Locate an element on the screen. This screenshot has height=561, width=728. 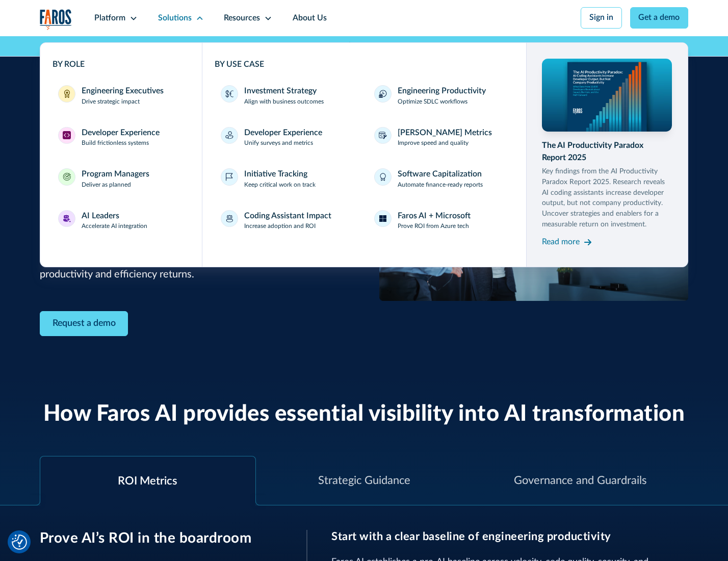
a: Software CapitalizationAutomate finance-ready reports is located at coordinates (441, 179).